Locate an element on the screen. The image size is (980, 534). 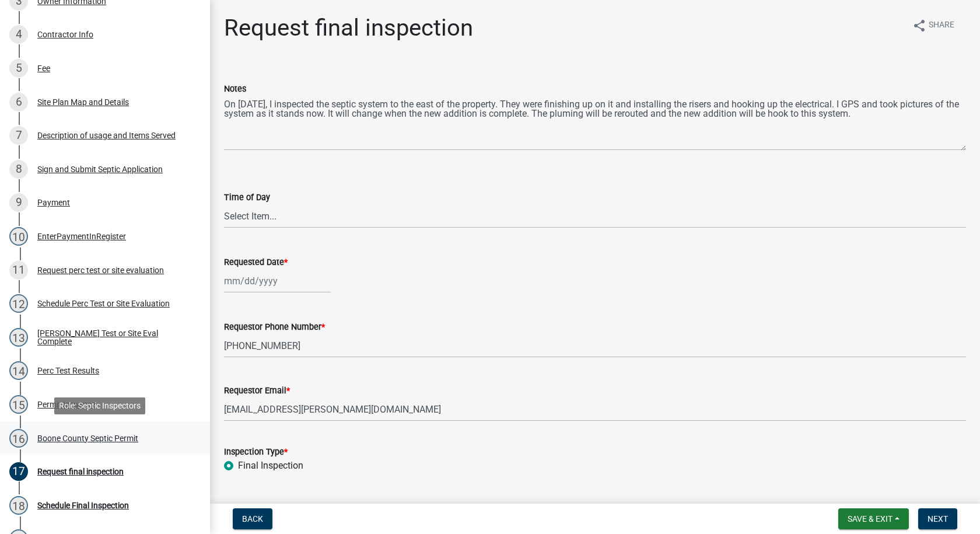
div: 15 is located at coordinates (19, 405).